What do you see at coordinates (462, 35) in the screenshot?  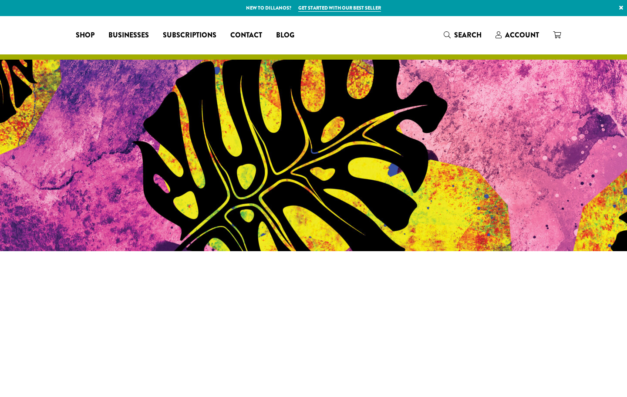 I see `a: Search` at bounding box center [462, 35].